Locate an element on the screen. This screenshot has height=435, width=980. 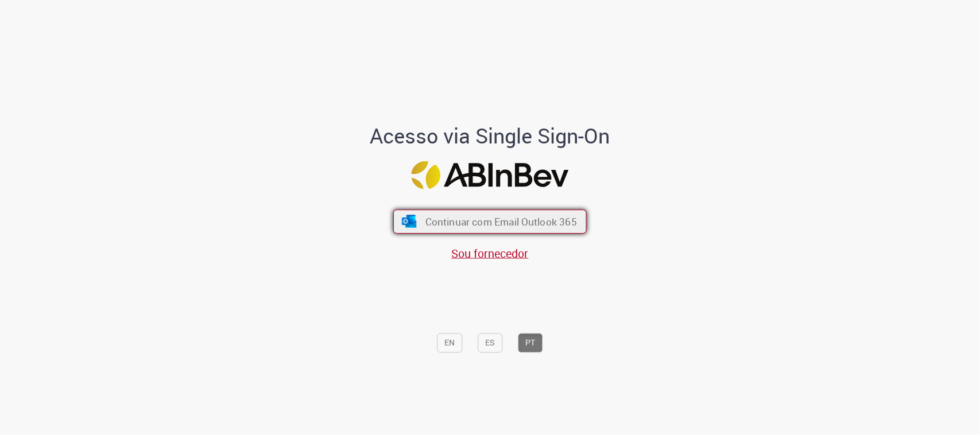
button: ícone Azure/Microsoft 360 Continuar com Email Outlook 365 is located at coordinates (490, 221).